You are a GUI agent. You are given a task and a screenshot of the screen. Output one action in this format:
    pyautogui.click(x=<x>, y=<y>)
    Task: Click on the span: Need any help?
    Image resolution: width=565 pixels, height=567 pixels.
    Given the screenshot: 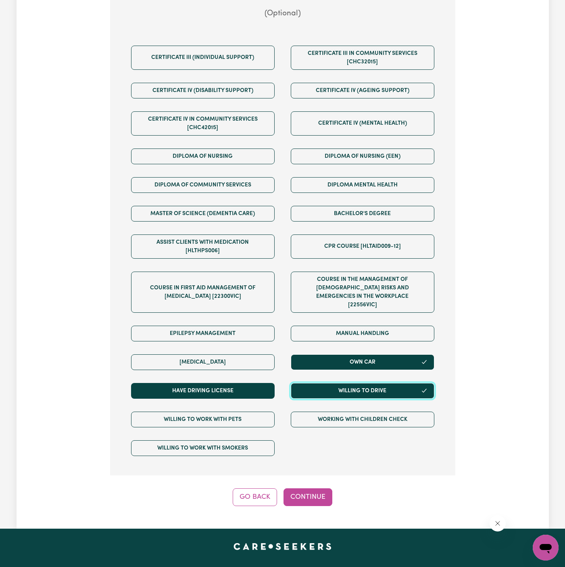 What is the action you would take?
    pyautogui.click(x=27, y=9)
    